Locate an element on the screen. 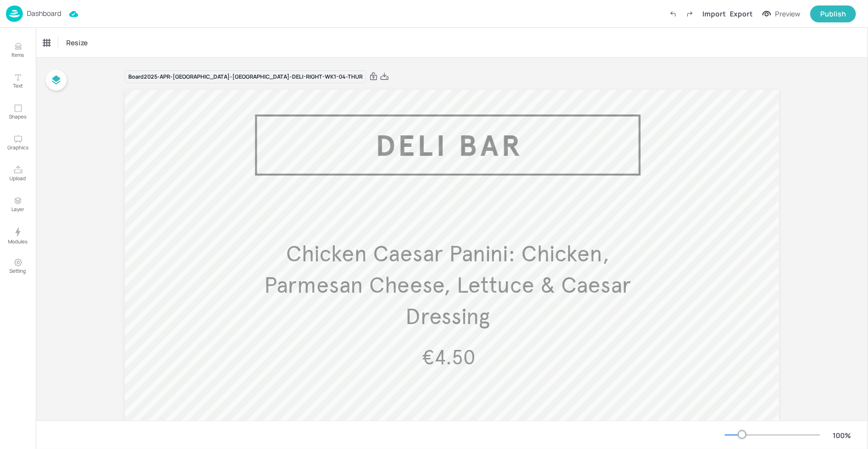  label: Redo (Ctrl + Y) is located at coordinates (690, 14).